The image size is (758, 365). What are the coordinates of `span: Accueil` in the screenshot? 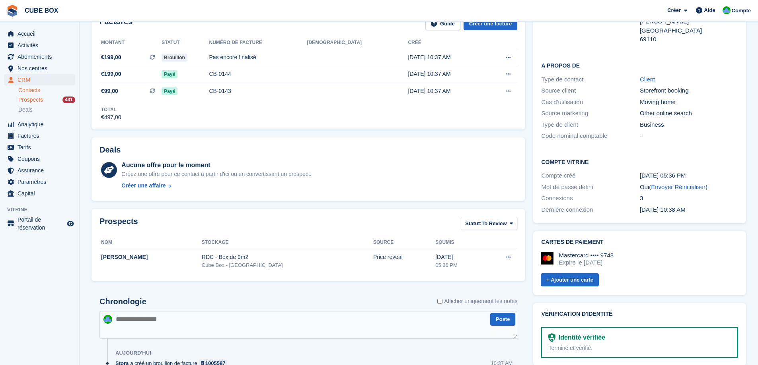 It's located at (41, 34).